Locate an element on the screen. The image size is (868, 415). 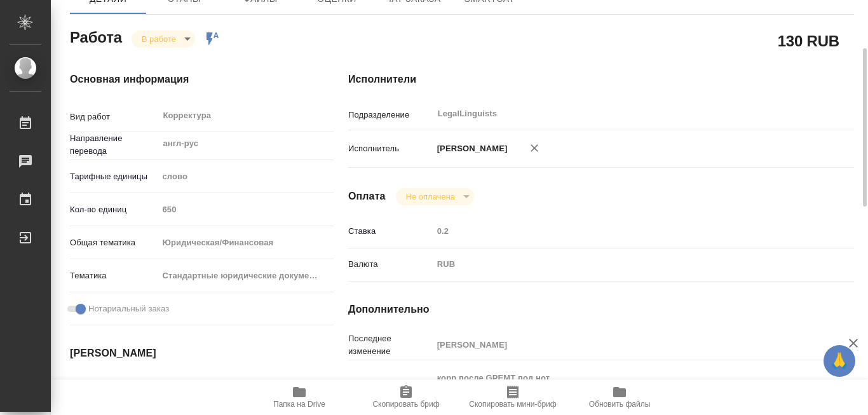
span: Нотариальный заказ is located at coordinates (128, 309).